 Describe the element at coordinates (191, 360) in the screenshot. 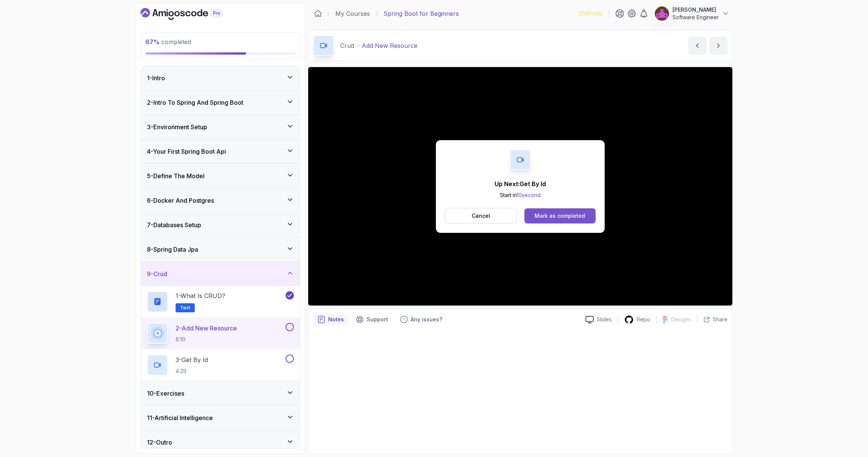

I see `p: 3 - Get By Id` at that location.